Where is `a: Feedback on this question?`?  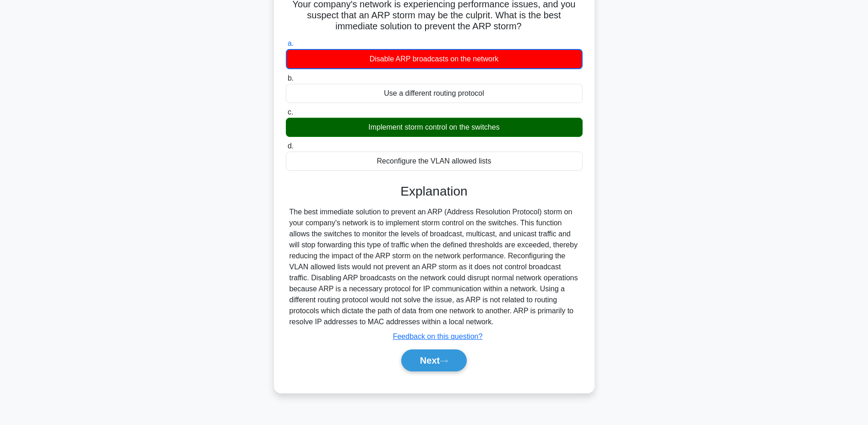
a: Feedback on this question? is located at coordinates (438, 336).